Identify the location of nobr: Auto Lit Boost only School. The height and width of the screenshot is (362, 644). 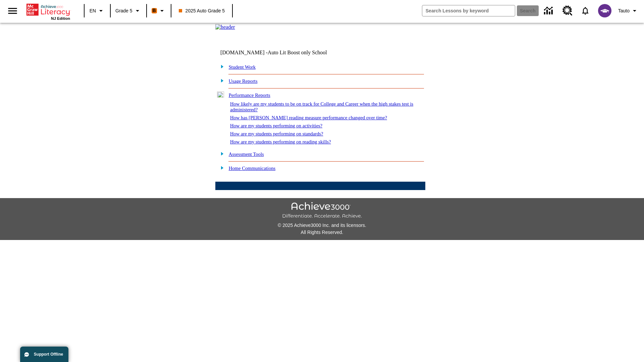
(297, 52).